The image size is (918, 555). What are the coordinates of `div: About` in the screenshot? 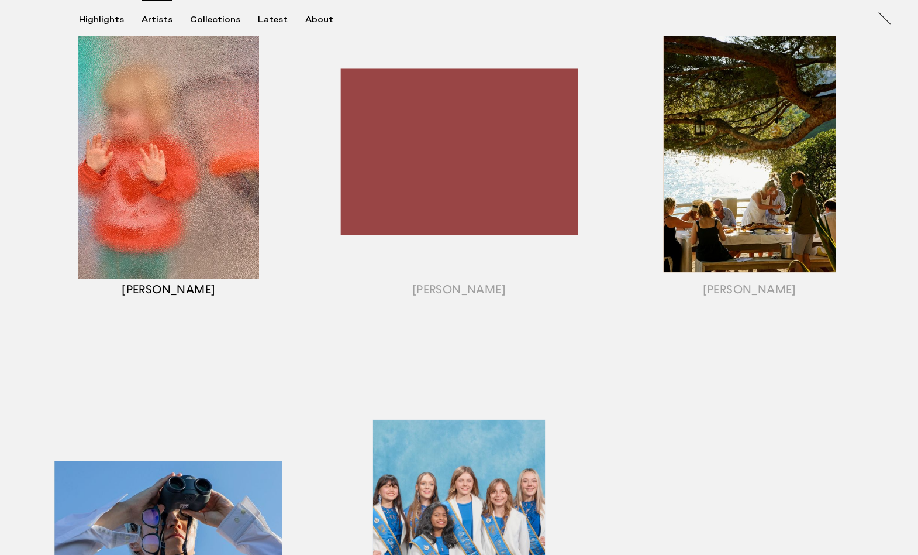 It's located at (319, 20).